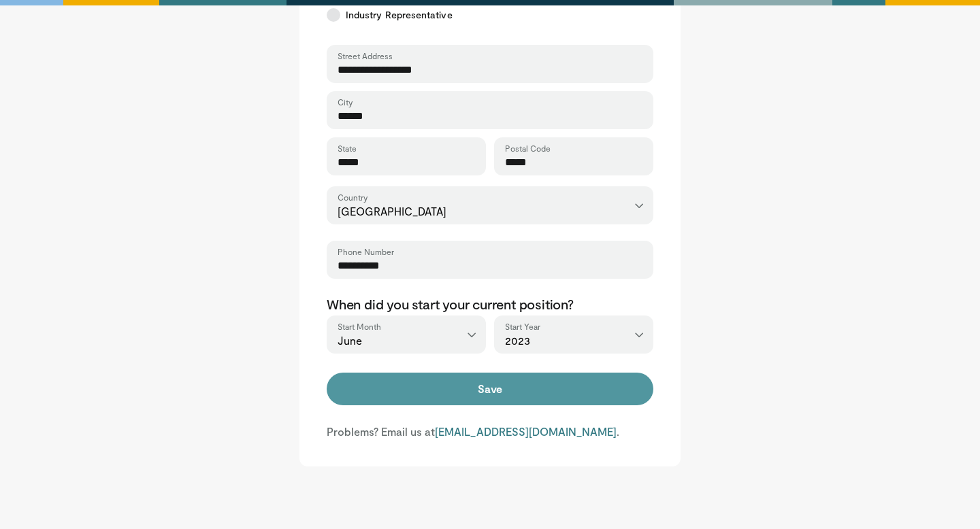  What do you see at coordinates (490, 432) in the screenshot?
I see `p: Problems? Email us at .` at bounding box center [490, 432].